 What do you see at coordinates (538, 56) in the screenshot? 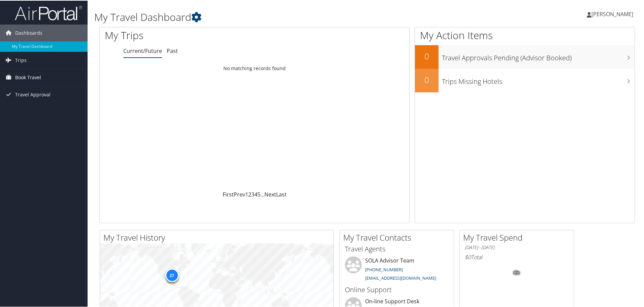
I see `h3: Travel Approvals Pending (Advisor Booked)` at bounding box center [538, 56].